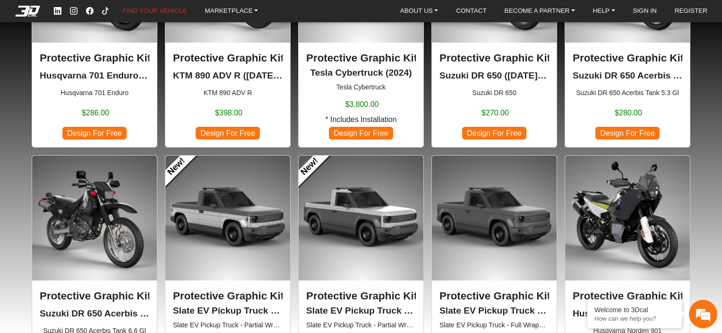  I want to click on small: Suzuki DR 650, so click(494, 93).